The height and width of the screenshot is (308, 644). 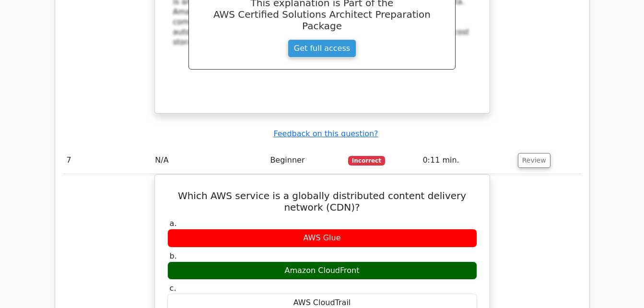 What do you see at coordinates (107, 160) in the screenshot?
I see `td: 7` at bounding box center [107, 160].